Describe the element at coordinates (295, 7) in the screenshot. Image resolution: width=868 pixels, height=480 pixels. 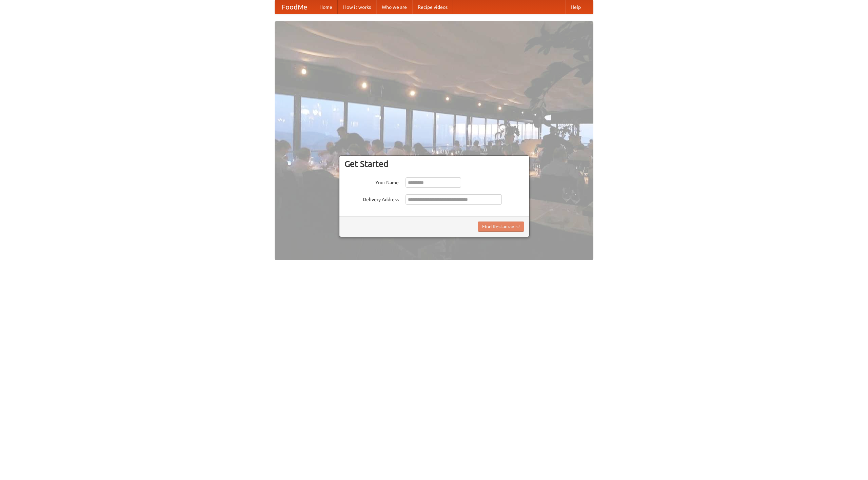
I see `a: FoodMe` at that location.